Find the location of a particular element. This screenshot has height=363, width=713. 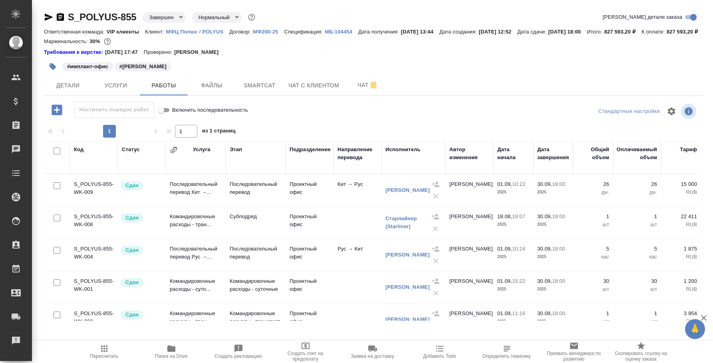

td: S_POLYUS-855-WK-001 is located at coordinates (94, 288).